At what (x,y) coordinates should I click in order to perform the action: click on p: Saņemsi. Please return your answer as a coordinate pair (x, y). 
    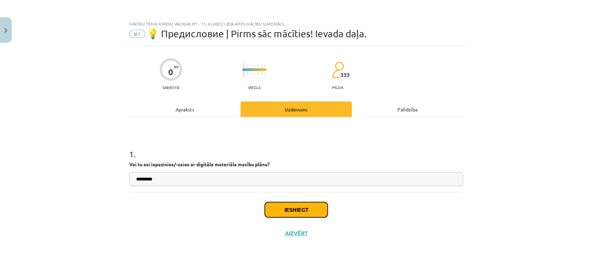
    Looking at the image, I should click on (171, 87).